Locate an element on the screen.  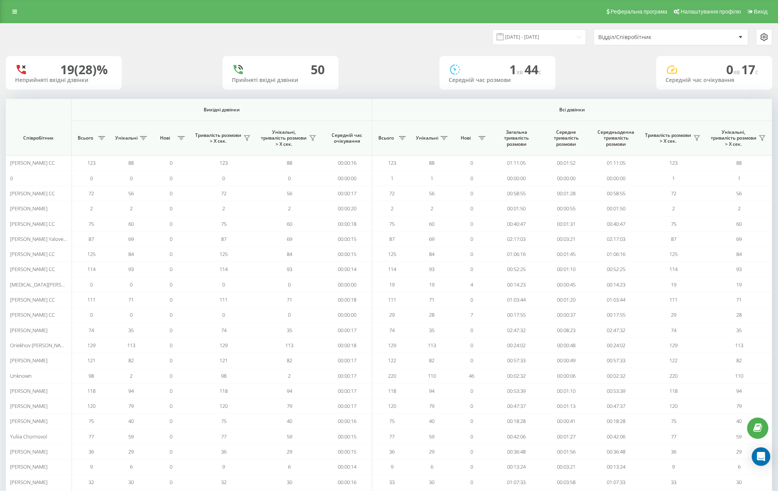
span: 28 is located at coordinates (431, 314).